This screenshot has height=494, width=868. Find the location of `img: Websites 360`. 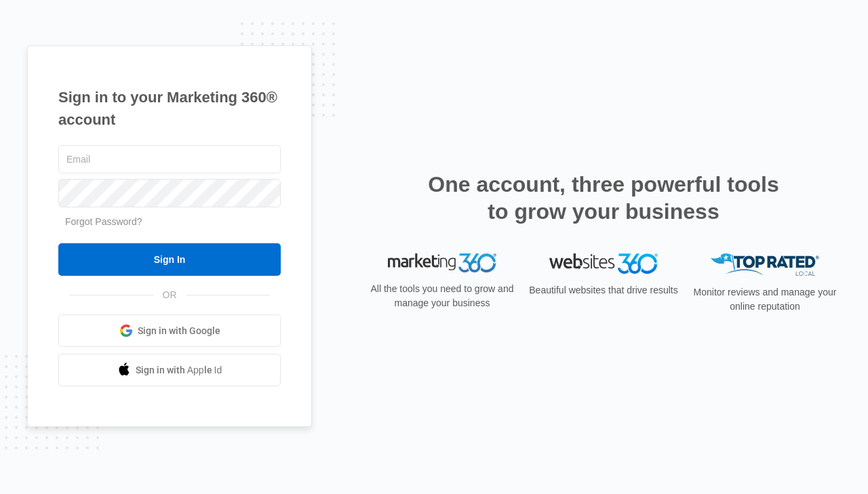

img: Websites 360 is located at coordinates (603, 263).